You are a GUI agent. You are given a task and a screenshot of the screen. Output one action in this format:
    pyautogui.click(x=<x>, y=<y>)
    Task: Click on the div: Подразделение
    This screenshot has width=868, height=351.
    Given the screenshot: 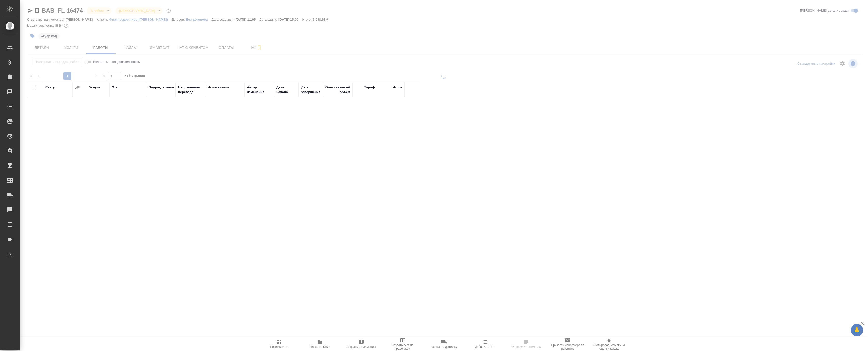 What is the action you would take?
    pyautogui.click(x=161, y=87)
    